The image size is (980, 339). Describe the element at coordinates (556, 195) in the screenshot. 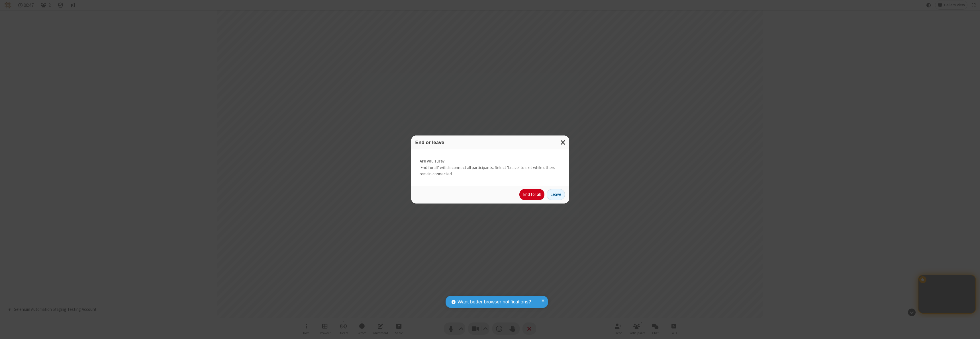

I see `button: Leave` at that location.